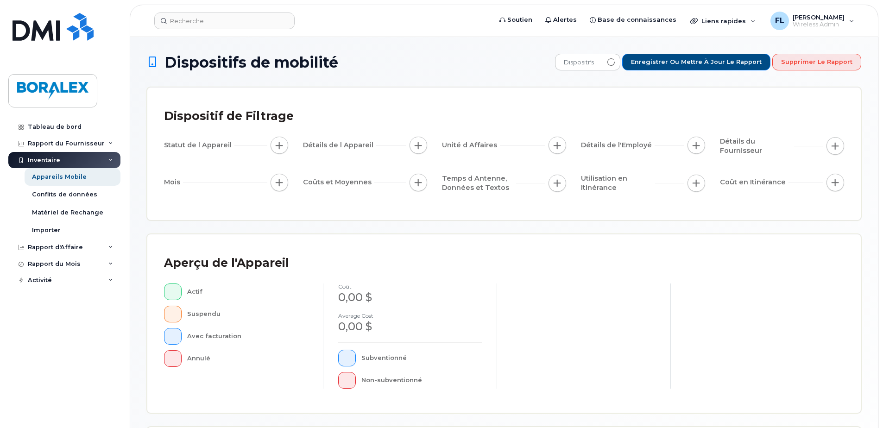  I want to click on div: Dispositif de Filtrage, so click(229, 116).